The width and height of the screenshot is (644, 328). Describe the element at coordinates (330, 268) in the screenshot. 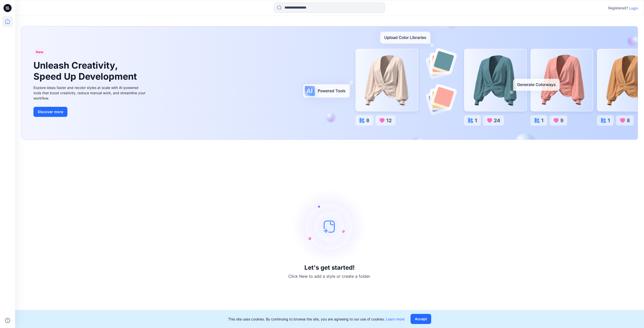

I see `h3: Let's get started!` at that location.